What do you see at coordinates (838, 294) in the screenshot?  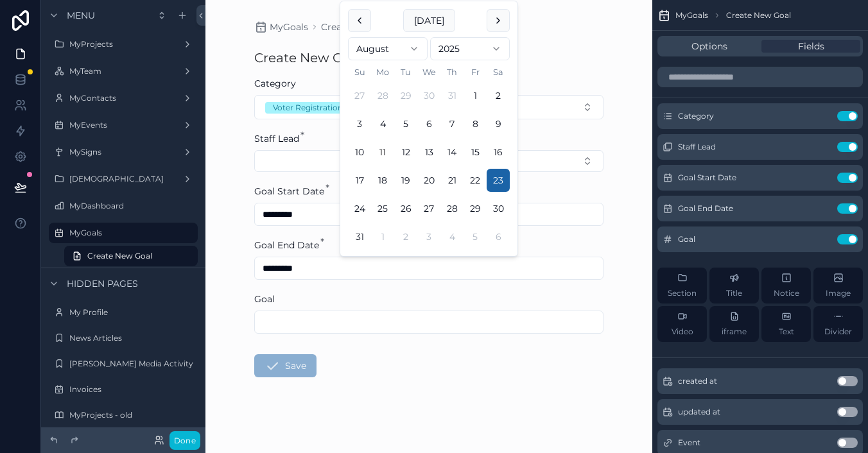 I see `span: Image` at bounding box center [838, 294].